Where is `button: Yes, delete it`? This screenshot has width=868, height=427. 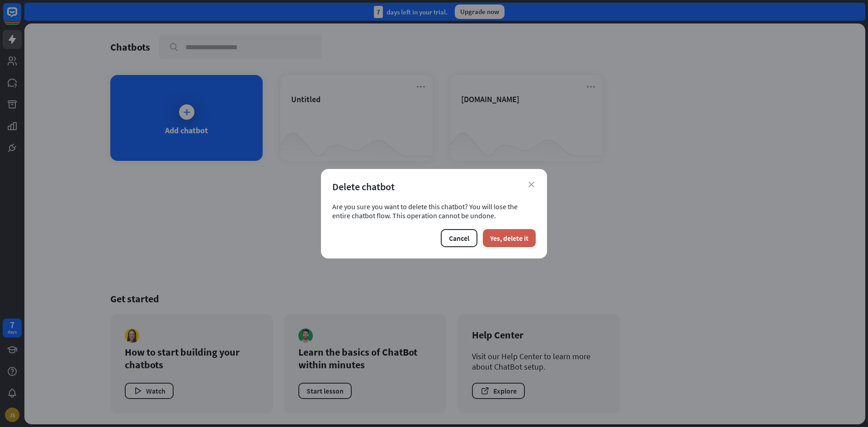 button: Yes, delete it is located at coordinates (509, 238).